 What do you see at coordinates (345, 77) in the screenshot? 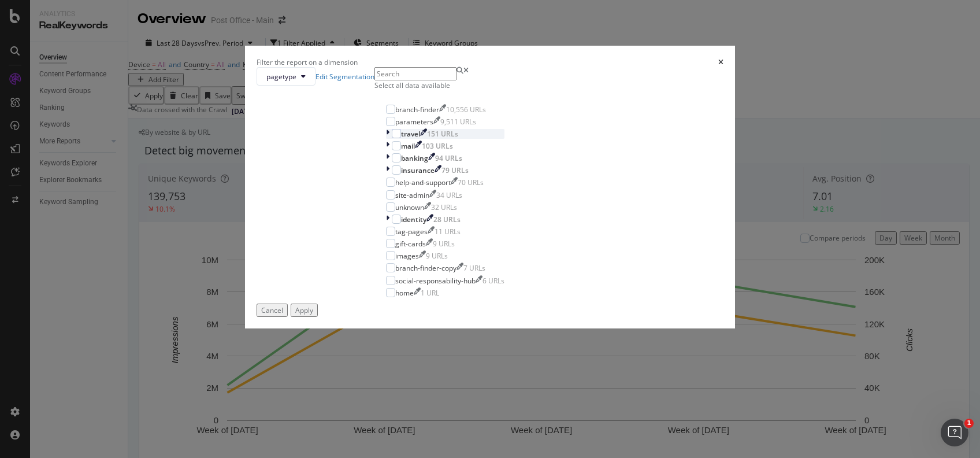
I see `a: Edit Segmentation` at bounding box center [345, 77].